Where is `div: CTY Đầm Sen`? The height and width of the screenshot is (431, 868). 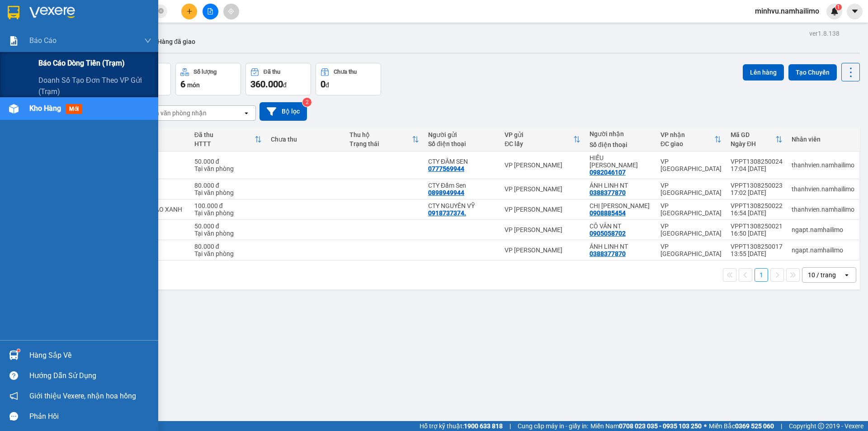
div: CTY Đầm Sen is located at coordinates (461, 185).